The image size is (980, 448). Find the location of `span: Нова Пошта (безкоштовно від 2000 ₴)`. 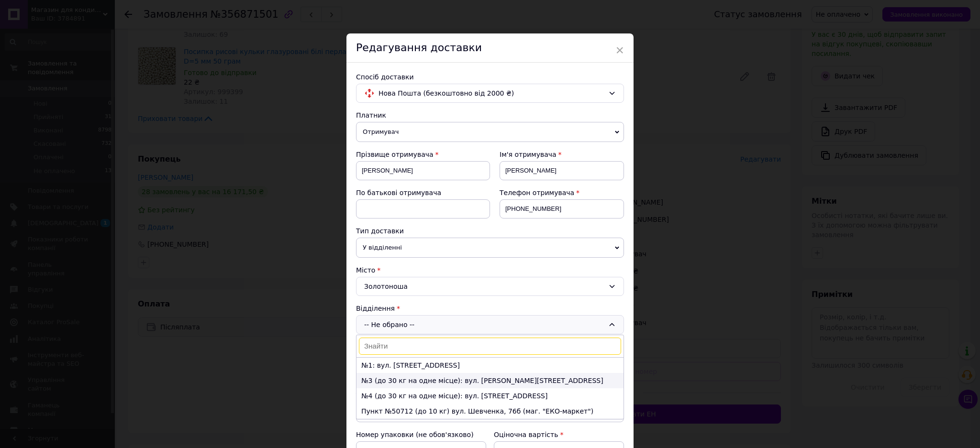

span: Нова Пошта (безкоштовно від 2000 ₴) is located at coordinates (491, 93).